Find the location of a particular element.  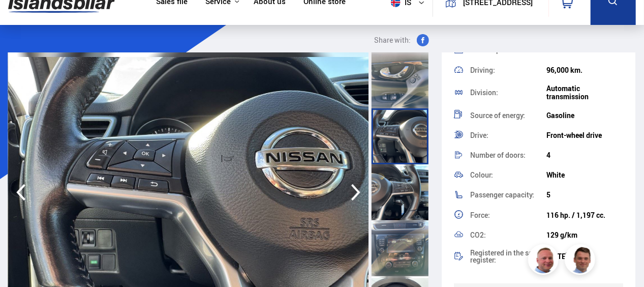

font: Front-wheel drive is located at coordinates (573, 135).